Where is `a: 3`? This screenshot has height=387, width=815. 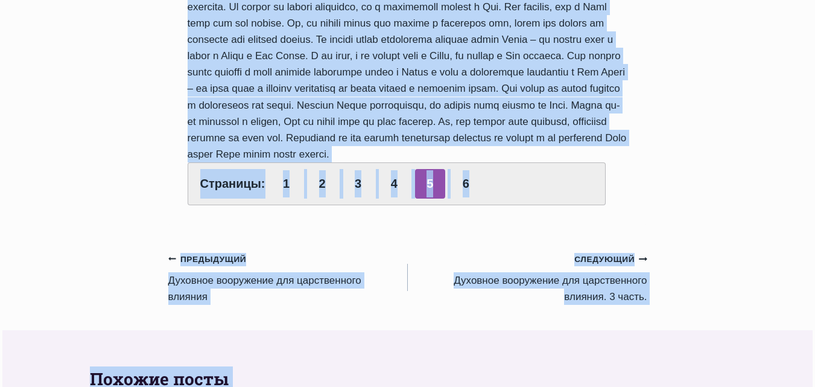 a: 3 is located at coordinates (358, 183).